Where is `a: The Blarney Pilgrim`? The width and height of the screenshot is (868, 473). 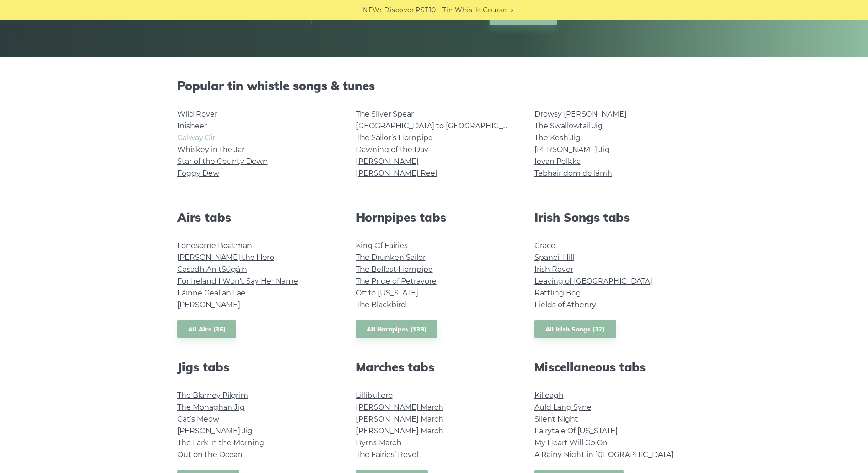
a: The Blarney Pilgrim is located at coordinates (213, 395).